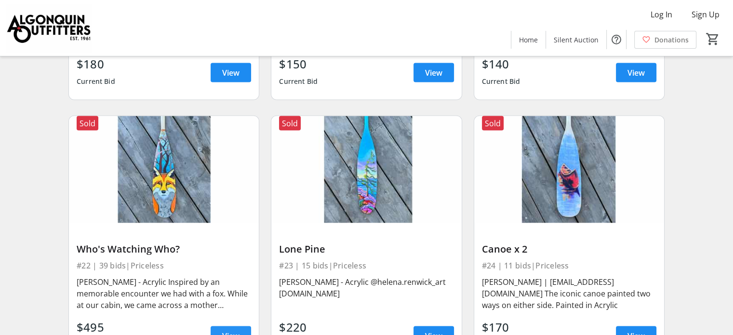 Image resolution: width=733 pixels, height=335 pixels. Describe the element at coordinates (298, 64) in the screenshot. I see `div: $150` at that location.